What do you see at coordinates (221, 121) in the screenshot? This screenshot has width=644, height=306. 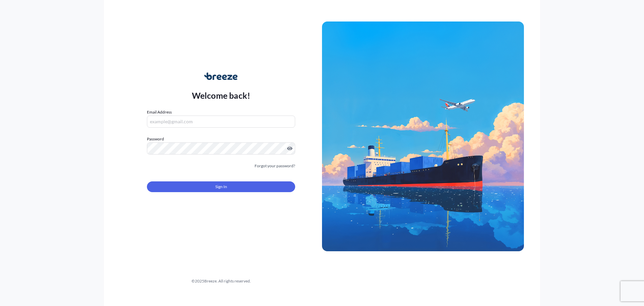 I see `input: example@gmail.com` at bounding box center [221, 121].